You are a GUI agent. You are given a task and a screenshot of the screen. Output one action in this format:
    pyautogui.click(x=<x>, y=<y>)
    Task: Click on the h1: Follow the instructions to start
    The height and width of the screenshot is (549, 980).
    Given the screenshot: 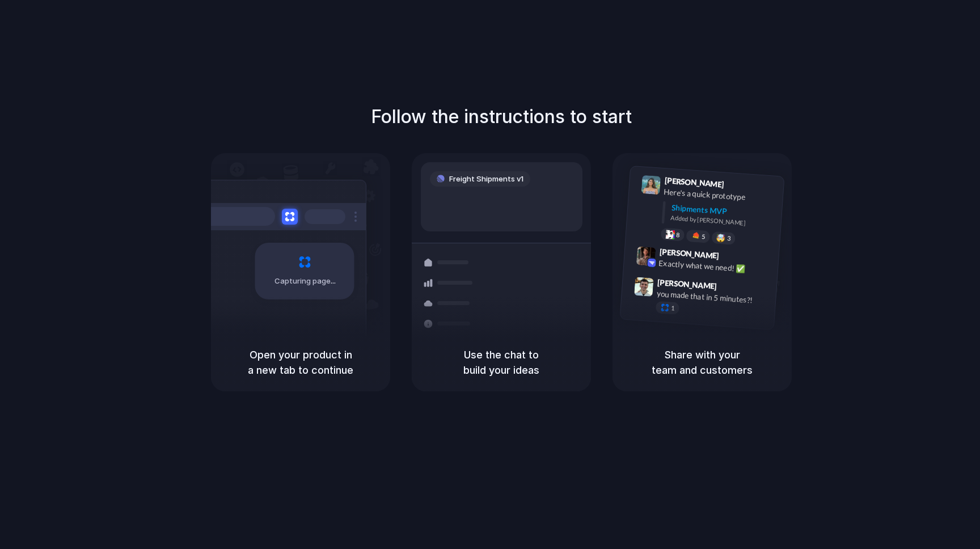 What is the action you would take?
    pyautogui.click(x=502, y=117)
    